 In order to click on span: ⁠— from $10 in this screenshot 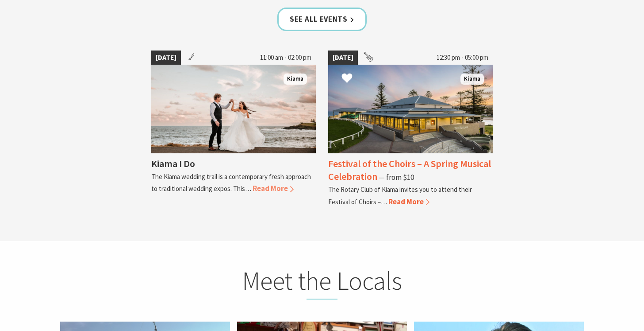, I will do `click(397, 177)`.